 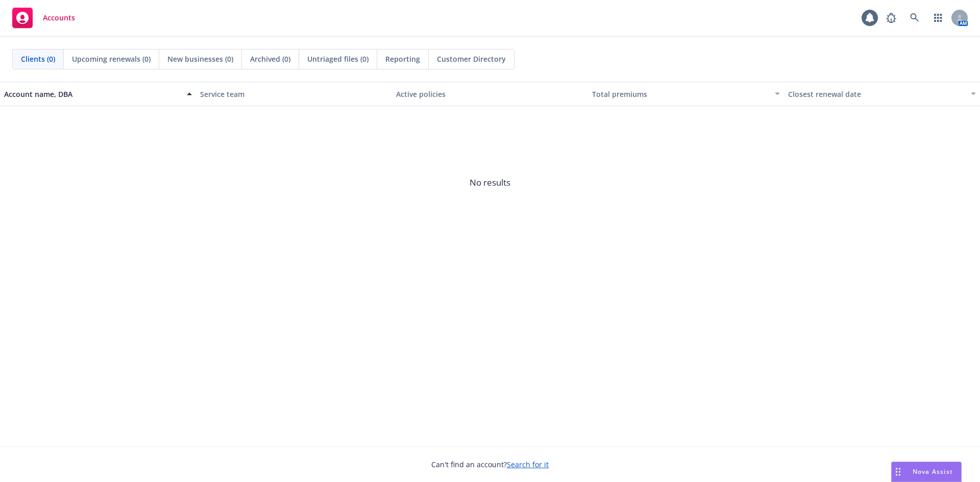 What do you see at coordinates (111, 59) in the screenshot?
I see `span: Upcoming renewals (0)` at bounding box center [111, 59].